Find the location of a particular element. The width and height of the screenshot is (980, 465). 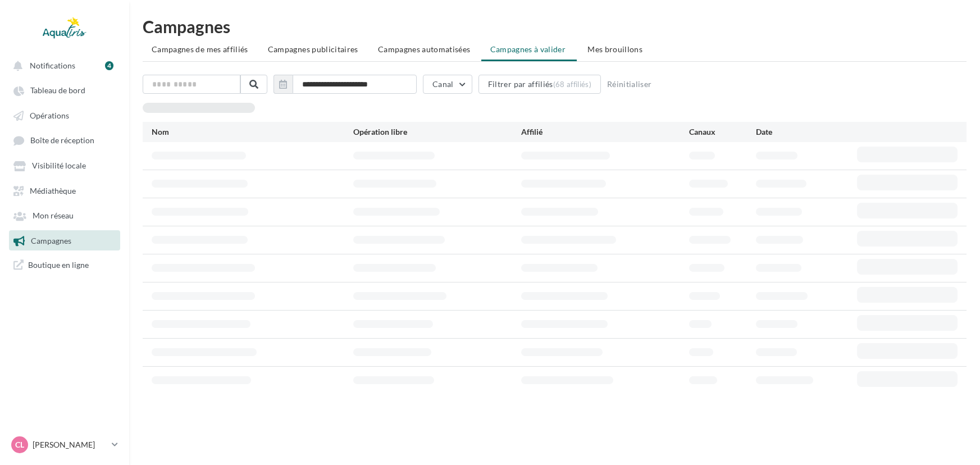

span: Opérations is located at coordinates (50, 115).